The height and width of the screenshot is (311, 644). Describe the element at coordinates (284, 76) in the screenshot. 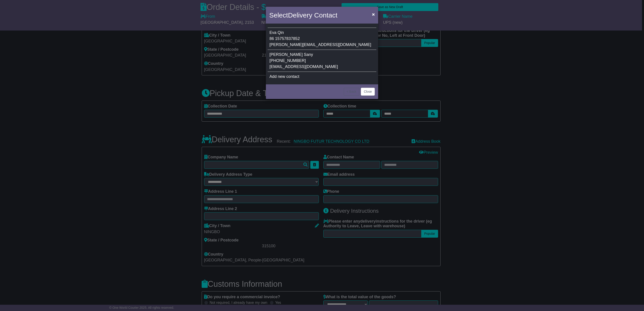

I see `span: Add new contact` at that location.